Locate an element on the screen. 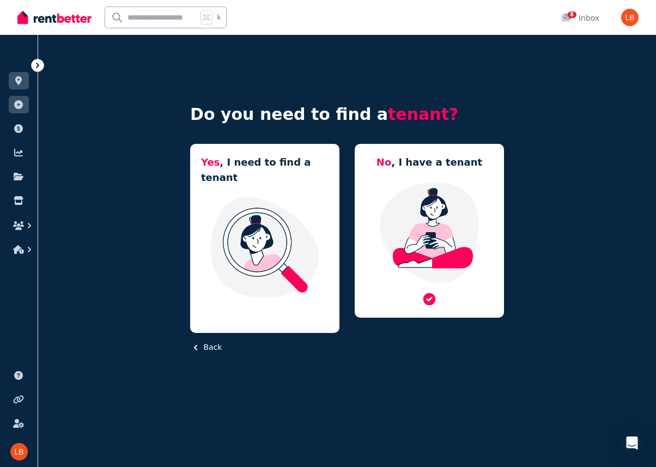  img: RentBetter is located at coordinates (54, 17).